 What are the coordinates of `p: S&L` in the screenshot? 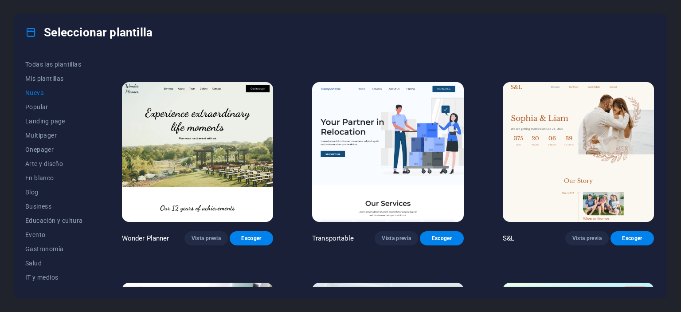 It's located at (509, 238).